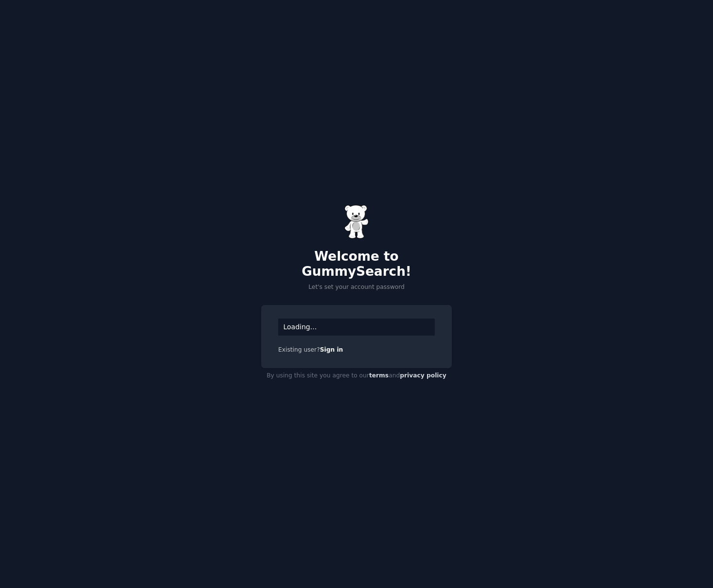  Describe the element at coordinates (356, 264) in the screenshot. I see `h2: Welcome to GummySearch!` at that location.